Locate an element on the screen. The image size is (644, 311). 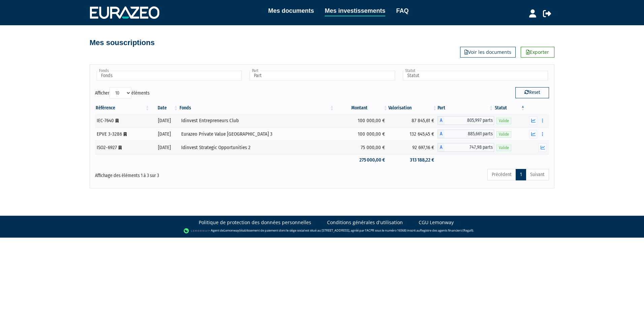
a: Mes investissements is located at coordinates (355, 11).